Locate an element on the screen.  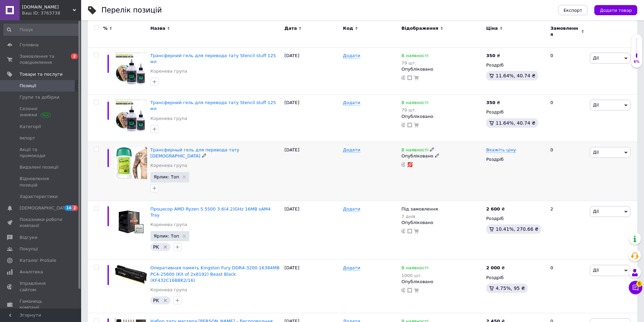
span: Відгуки is located at coordinates (29, 238).